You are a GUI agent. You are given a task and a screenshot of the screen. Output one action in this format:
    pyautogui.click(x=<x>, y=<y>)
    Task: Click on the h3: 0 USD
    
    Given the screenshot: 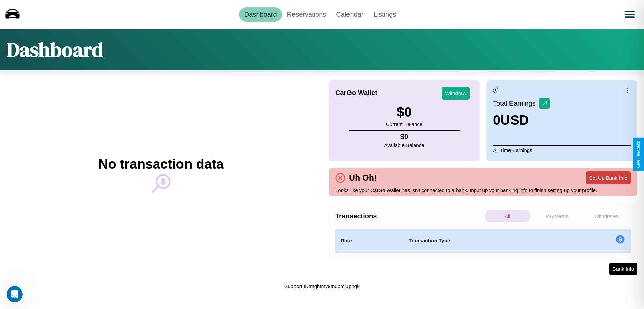 What is the action you would take?
    pyautogui.click(x=522, y=120)
    